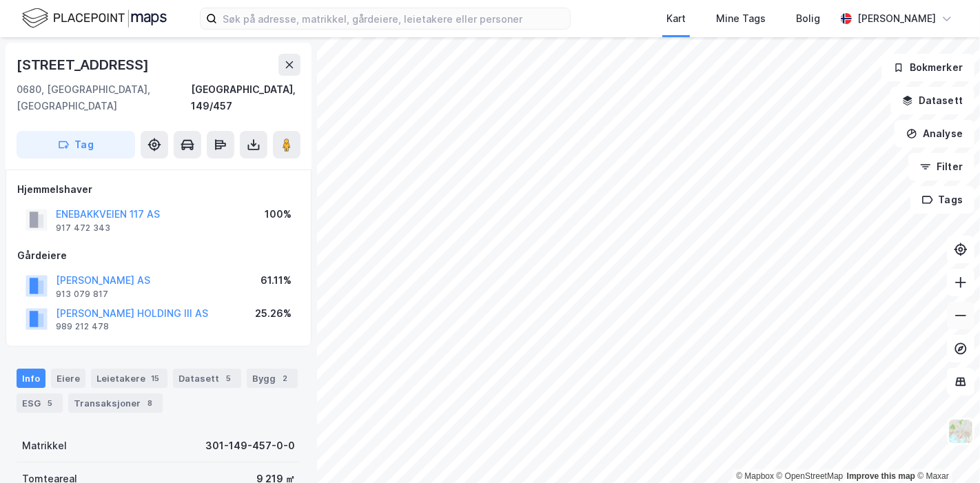 This screenshot has height=483, width=980. I want to click on div: Mine Tags, so click(741, 19).